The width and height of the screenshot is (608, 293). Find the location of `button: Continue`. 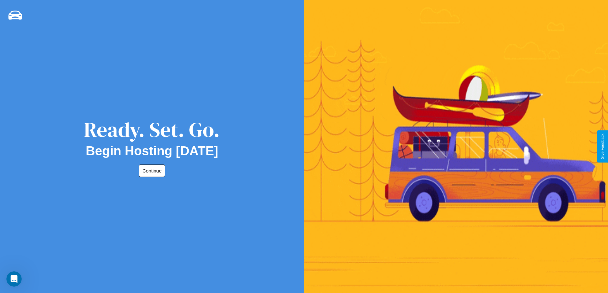

button: Continue is located at coordinates (152, 171).